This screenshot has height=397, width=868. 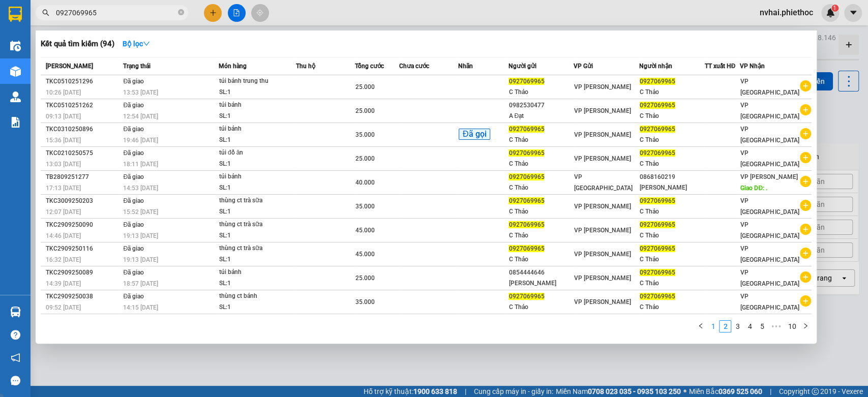 I want to click on a: 5, so click(x=762, y=326).